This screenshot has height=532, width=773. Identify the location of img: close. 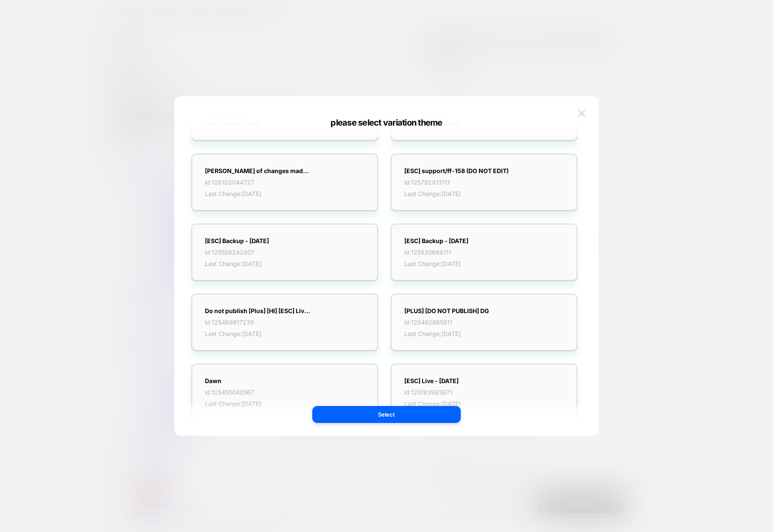
(582, 113).